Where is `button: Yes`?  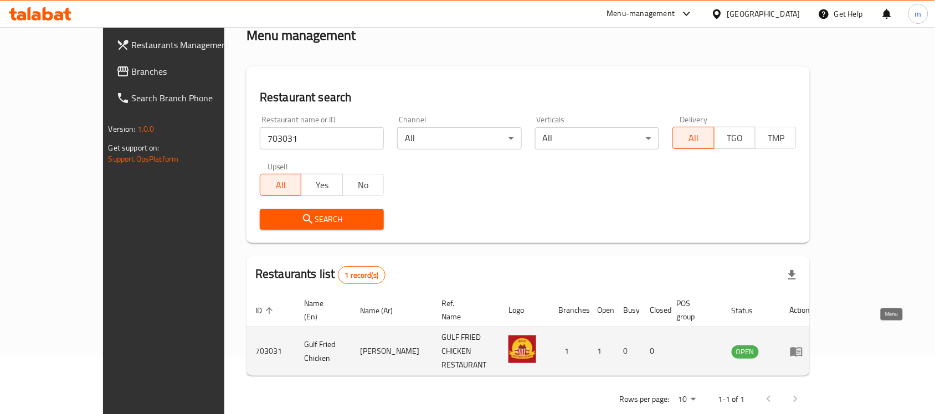
button: Yes is located at coordinates (321, 185).